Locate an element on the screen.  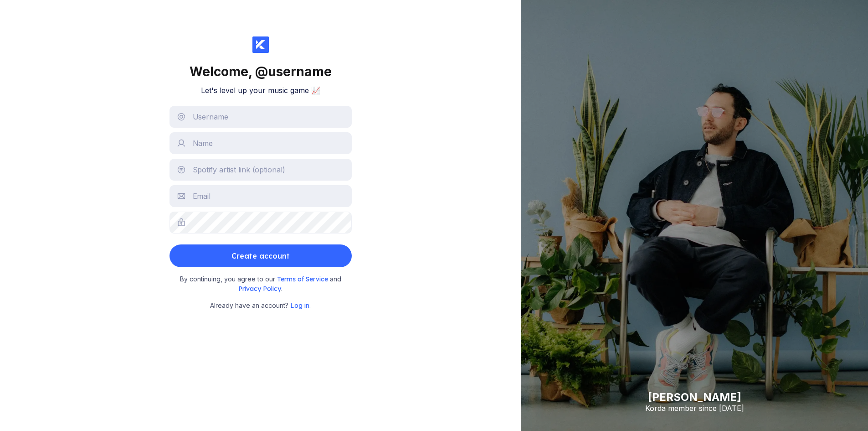
input: Username is located at coordinates (261, 117).